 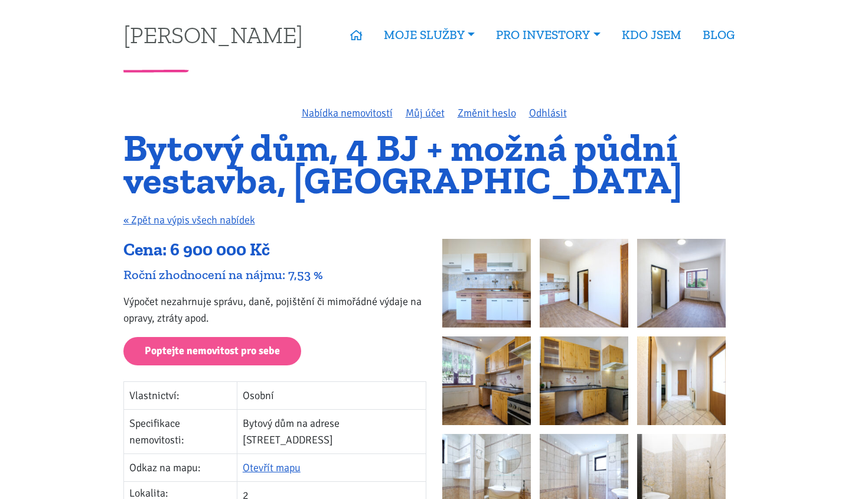 What do you see at coordinates (348, 113) in the screenshot?
I see `a: Nabídka nemovitostí` at bounding box center [348, 113].